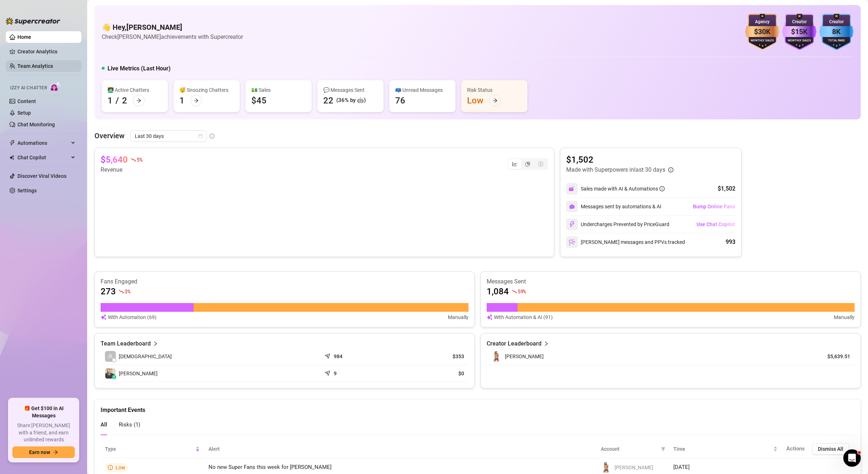 Image resolution: width=868 pixels, height=474 pixels. Describe the element at coordinates (24, 113) in the screenshot. I see `a: Setup` at that location.